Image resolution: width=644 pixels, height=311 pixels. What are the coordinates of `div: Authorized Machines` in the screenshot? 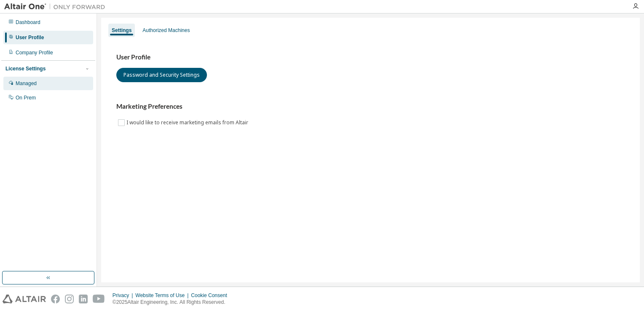 It's located at (166, 30).